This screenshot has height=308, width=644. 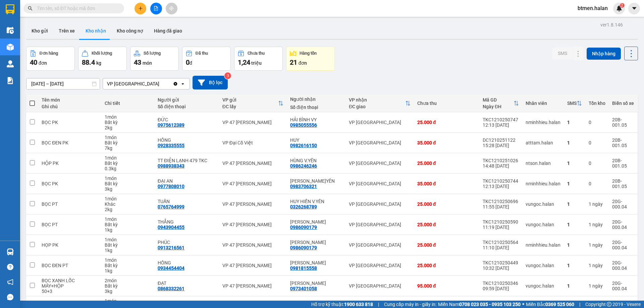 I want to click on button: Số lượng43món, so click(x=154, y=59).